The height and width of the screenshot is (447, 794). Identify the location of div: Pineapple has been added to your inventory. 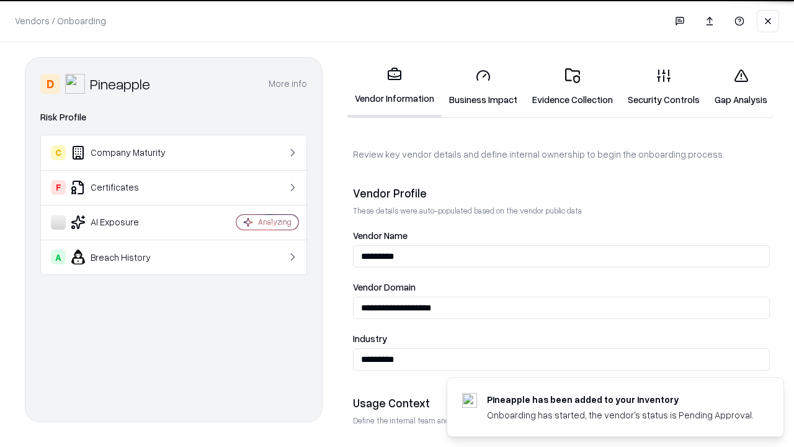
(620, 399).